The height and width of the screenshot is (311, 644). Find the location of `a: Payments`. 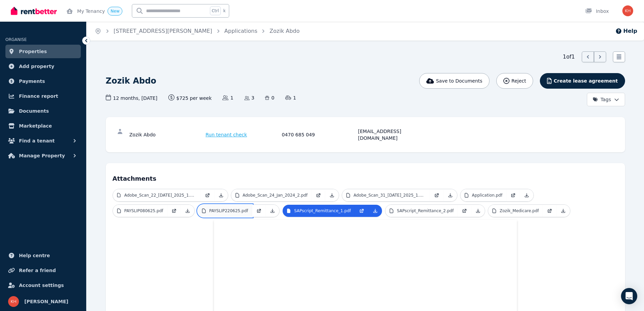

a: Payments is located at coordinates (43, 81).